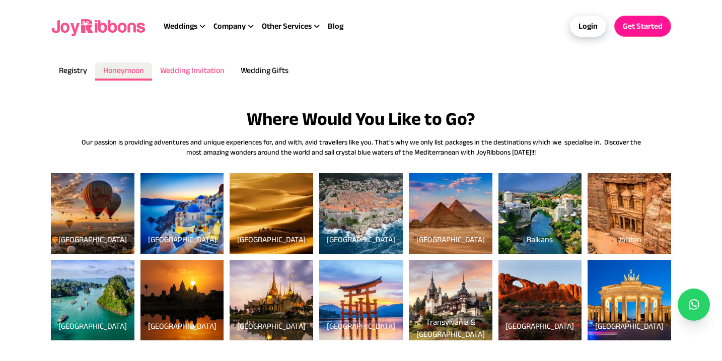 The image size is (722, 361). What do you see at coordinates (643, 26) in the screenshot?
I see `div: Get Started` at bounding box center [643, 26].